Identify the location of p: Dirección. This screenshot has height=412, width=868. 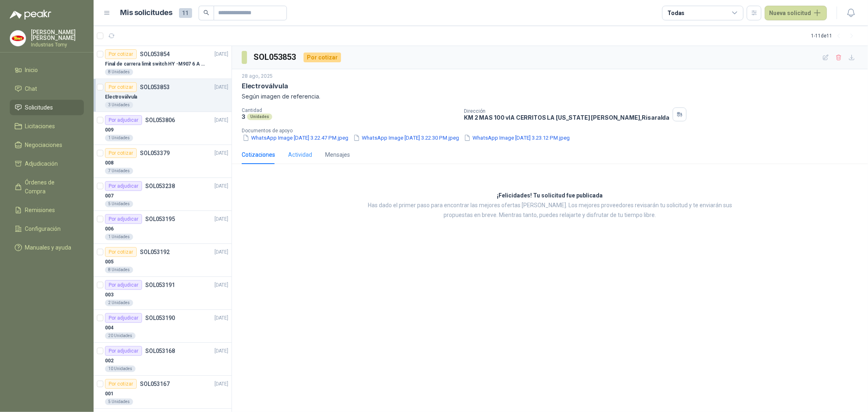
(567, 111).